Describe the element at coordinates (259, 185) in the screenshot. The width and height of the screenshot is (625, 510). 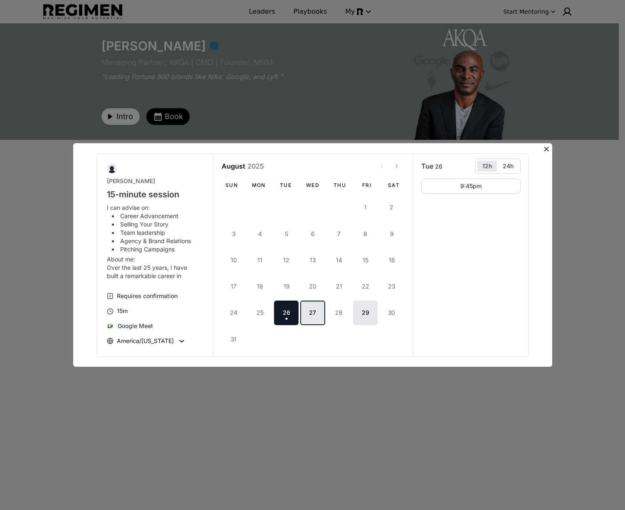
I see `div: Mon` at that location.